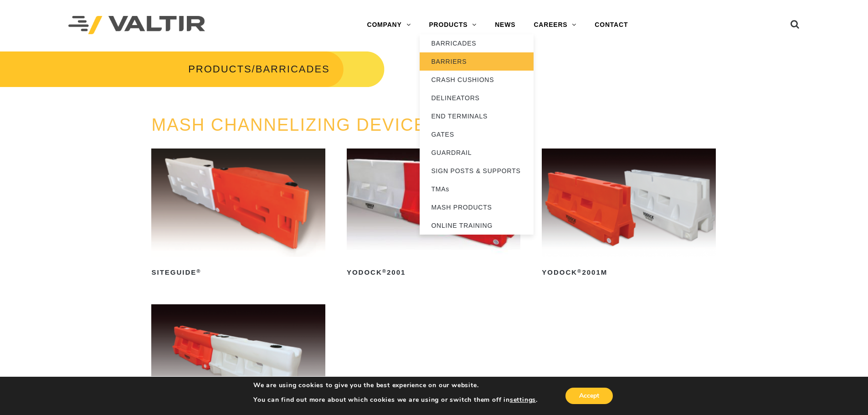 Image resolution: width=868 pixels, height=415 pixels. Describe the element at coordinates (476, 226) in the screenshot. I see `a: ONLINE TRAINING` at that location.